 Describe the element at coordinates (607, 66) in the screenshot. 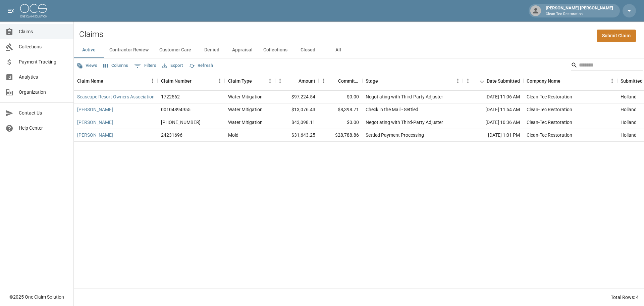

I see `div: Search` at that location.